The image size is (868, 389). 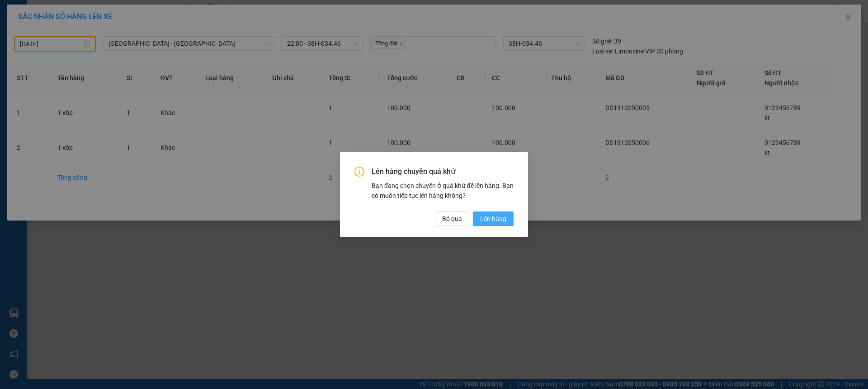 I want to click on button: Bỏ qua, so click(x=452, y=218).